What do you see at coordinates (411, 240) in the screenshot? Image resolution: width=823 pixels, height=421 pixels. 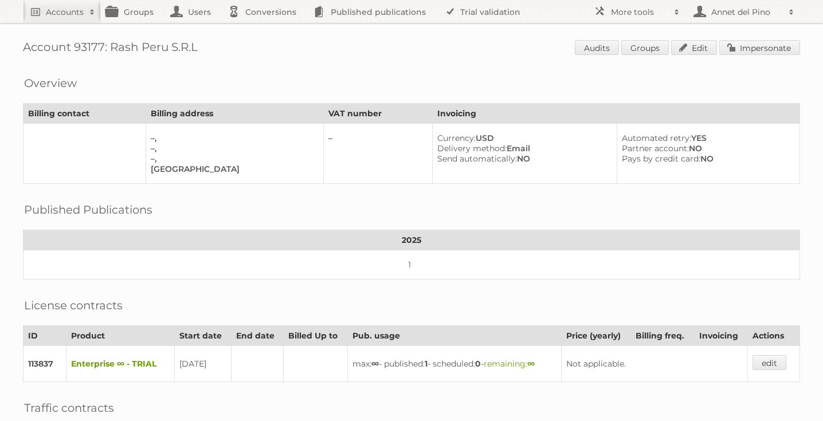 I see `th: 2025` at bounding box center [411, 240].